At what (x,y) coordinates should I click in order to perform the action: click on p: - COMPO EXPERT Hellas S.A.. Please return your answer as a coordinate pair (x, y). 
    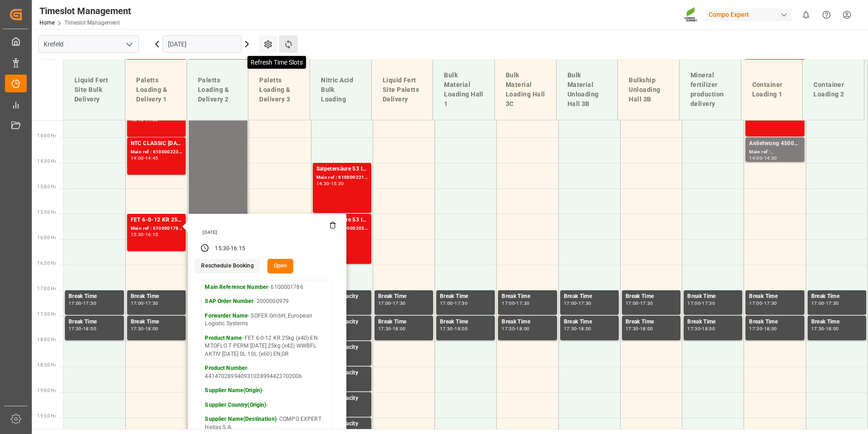
    Looking at the image, I should click on (267, 423).